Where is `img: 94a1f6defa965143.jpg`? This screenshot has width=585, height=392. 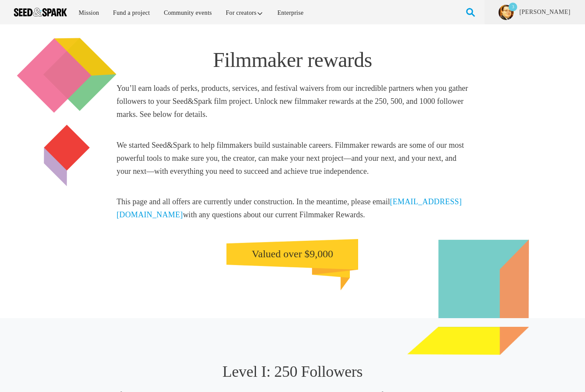
img: 94a1f6defa965143.jpg is located at coordinates (506, 12).